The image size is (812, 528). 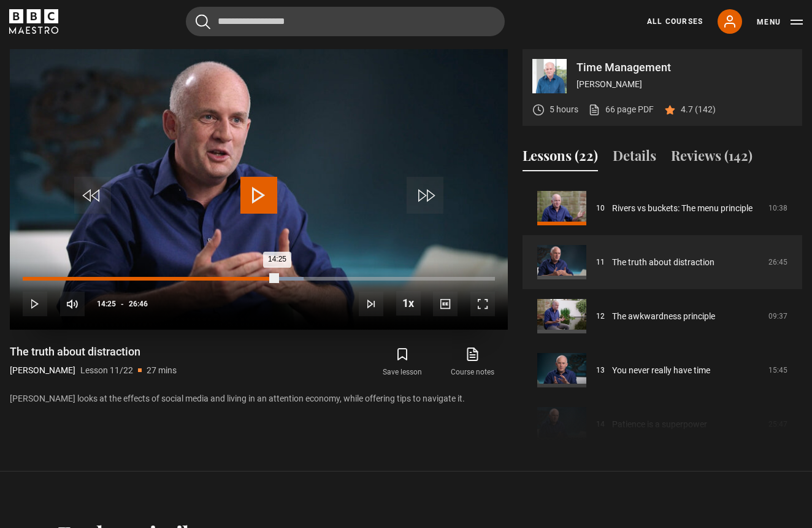 I want to click on p: 27 mins, so click(x=162, y=370).